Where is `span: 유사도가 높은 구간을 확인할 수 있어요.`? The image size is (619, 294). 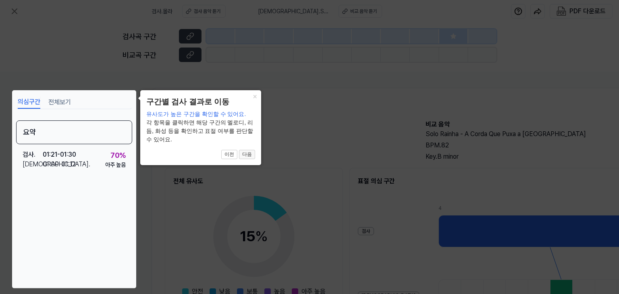
span: 유사도가 높은 구간을 확인할 수 있어요. is located at coordinates (196, 114).